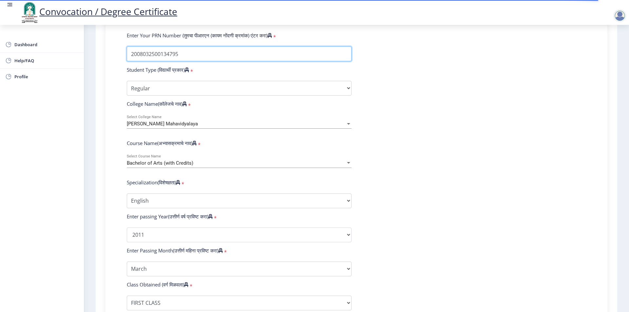 This screenshot has width=629, height=312. I want to click on img: logo, so click(29, 12).